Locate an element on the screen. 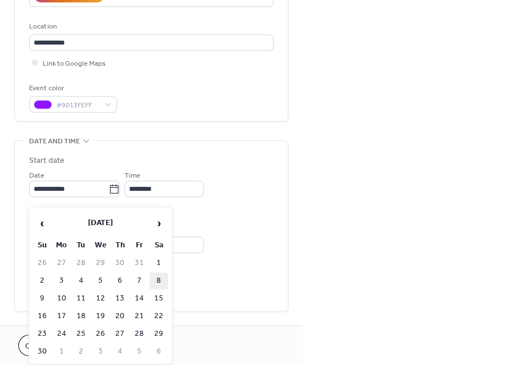 The image size is (531, 365). span: Link to Google Maps is located at coordinates (74, 63).